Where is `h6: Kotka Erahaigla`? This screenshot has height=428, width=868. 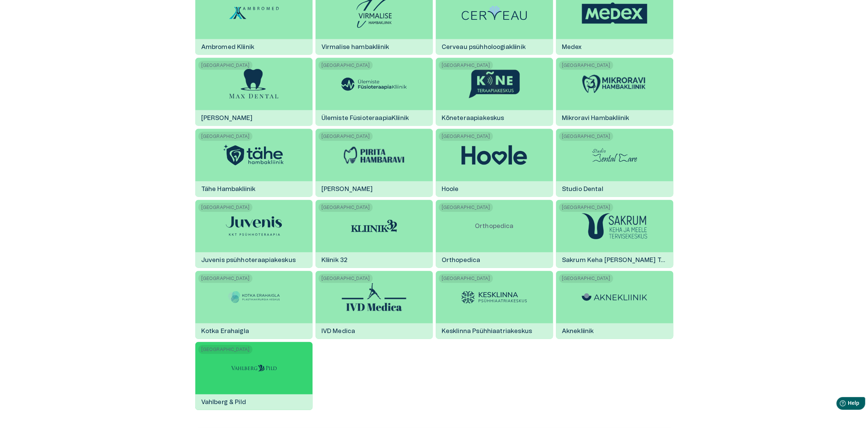 h6: Kotka Erahaigla is located at coordinates (225, 331).